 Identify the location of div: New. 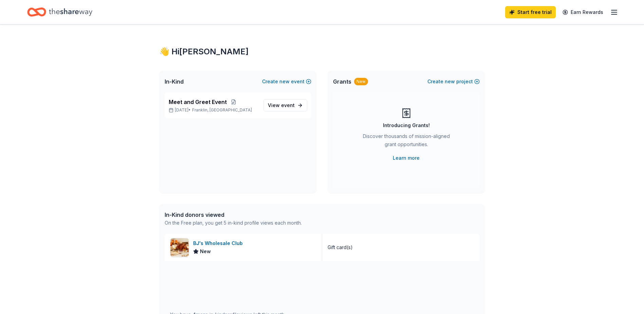
(361, 81).